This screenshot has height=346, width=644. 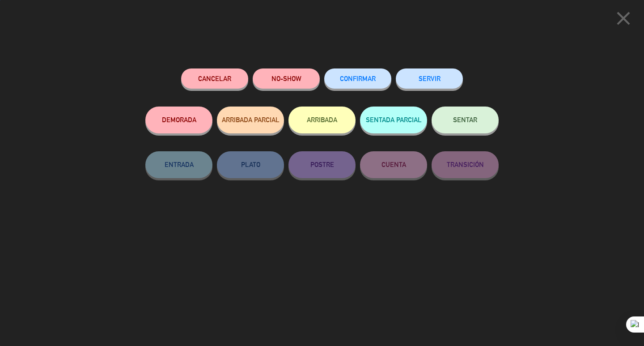 What do you see at coordinates (322, 165) in the screenshot?
I see `button: POSTRE` at bounding box center [322, 165].